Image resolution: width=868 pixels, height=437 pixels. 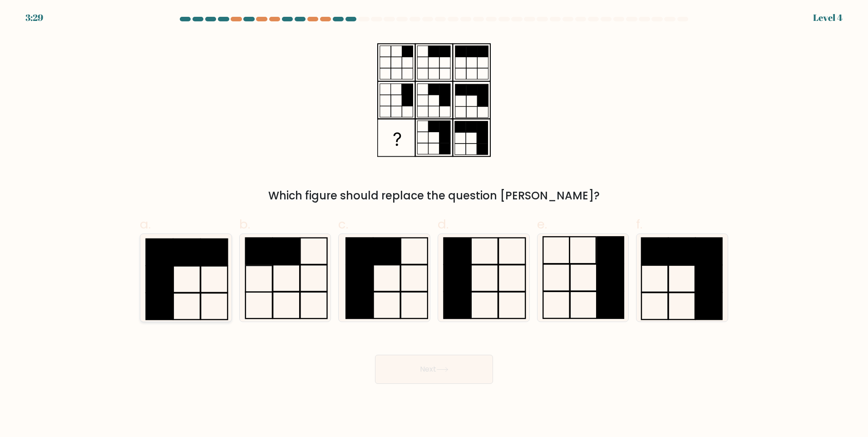 I want to click on span: e., so click(x=542, y=224).